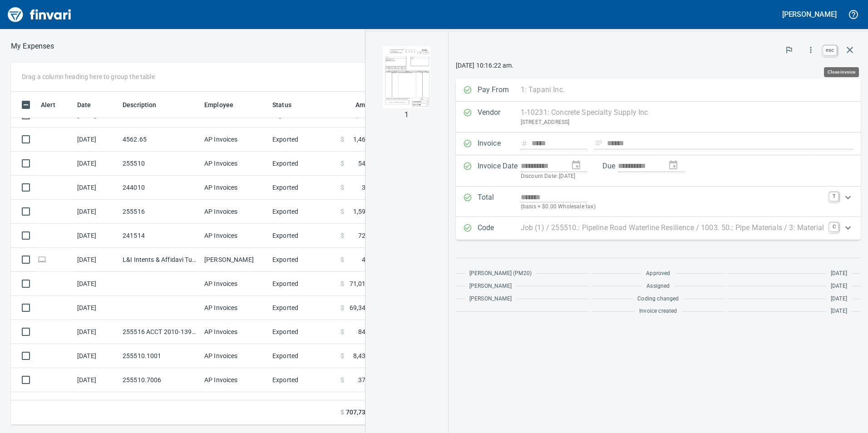 The image size is (868, 433). What do you see at coordinates (366, 212) in the screenshot?
I see `span: 1,592.50` at bounding box center [366, 212].